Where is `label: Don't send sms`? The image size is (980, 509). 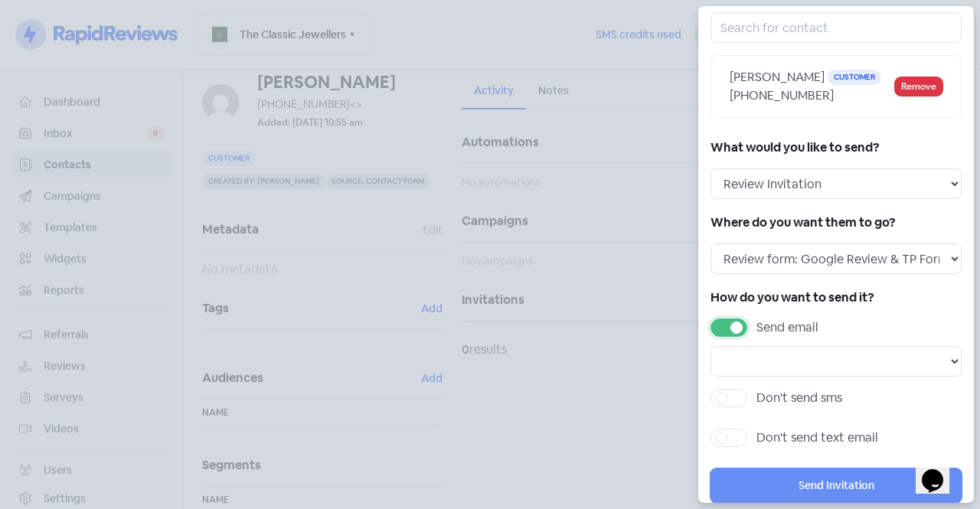
label: Don't send sms is located at coordinates (799, 398).